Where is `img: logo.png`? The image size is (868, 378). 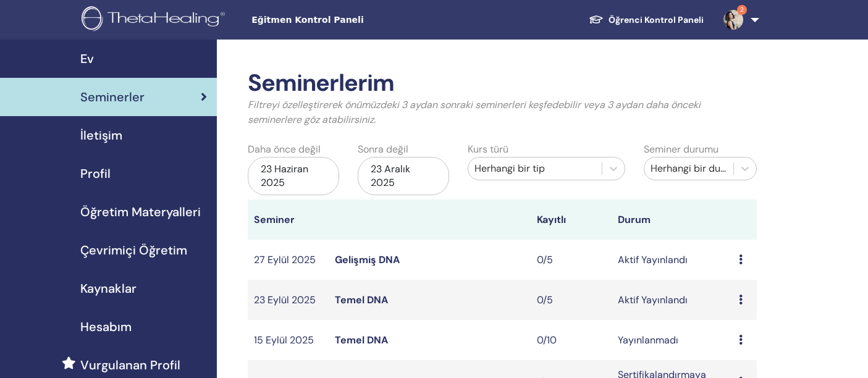
img: logo.png is located at coordinates (155, 20).